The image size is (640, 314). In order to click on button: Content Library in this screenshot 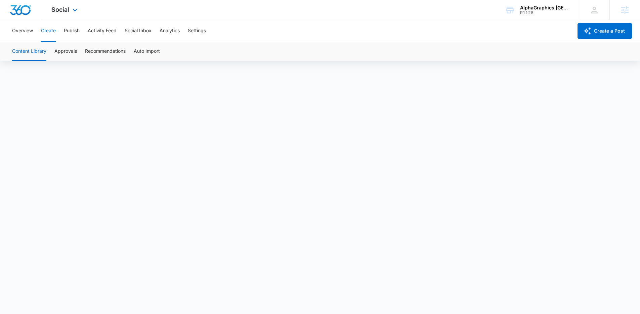, I will do `click(29, 51)`.